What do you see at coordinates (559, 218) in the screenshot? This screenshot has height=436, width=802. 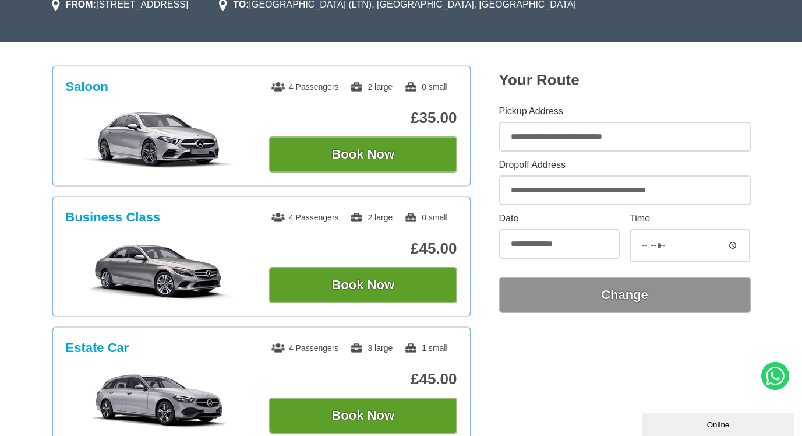 I see `label: Date` at bounding box center [559, 218].